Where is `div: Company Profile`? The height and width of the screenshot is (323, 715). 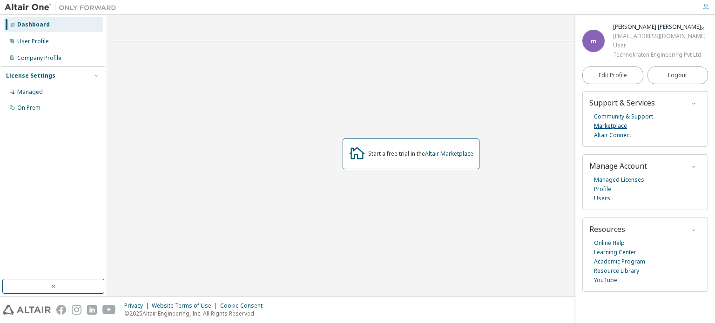 div: Company Profile is located at coordinates (39, 58).